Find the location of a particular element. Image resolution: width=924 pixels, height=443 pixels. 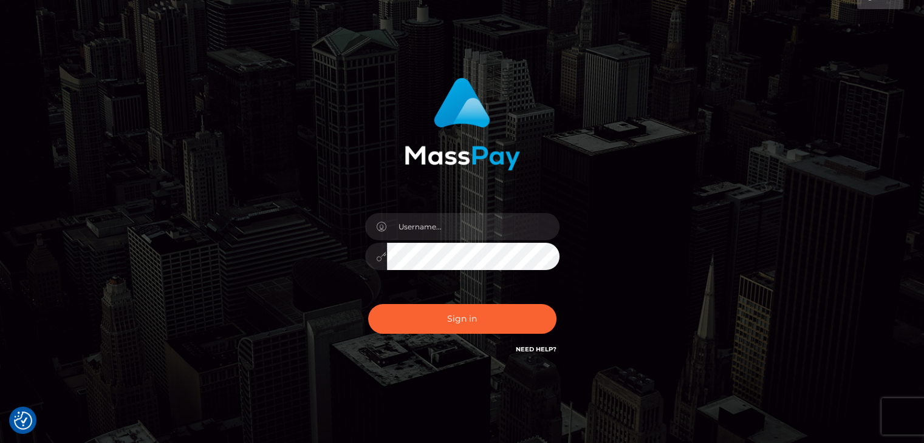

input: Username... is located at coordinates (473, 227).